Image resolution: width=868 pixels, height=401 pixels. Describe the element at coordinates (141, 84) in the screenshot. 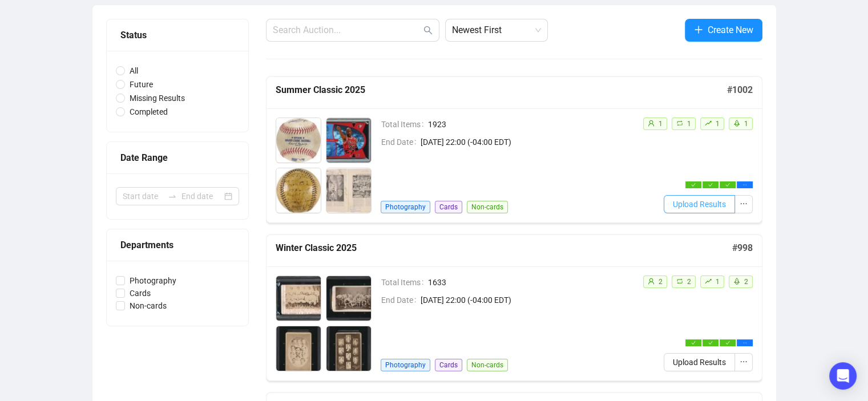

I see `span: Future` at that location.